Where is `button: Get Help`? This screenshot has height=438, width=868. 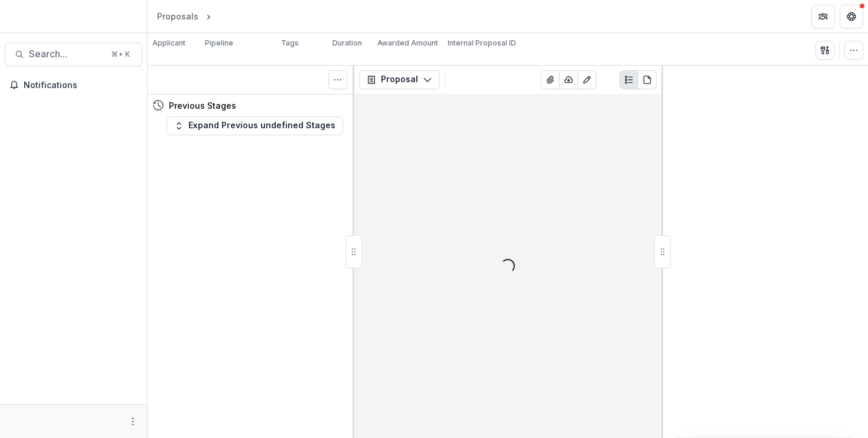
button: Get Help is located at coordinates (851, 17).